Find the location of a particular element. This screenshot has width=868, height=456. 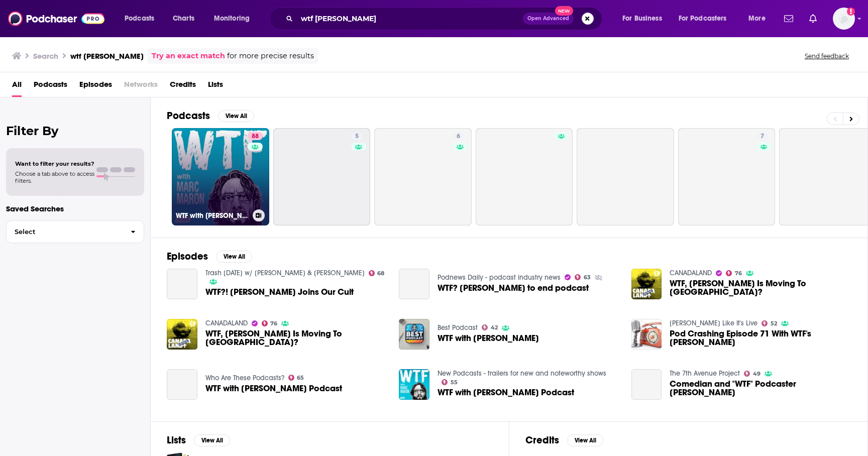

a: All is located at coordinates (16, 87).